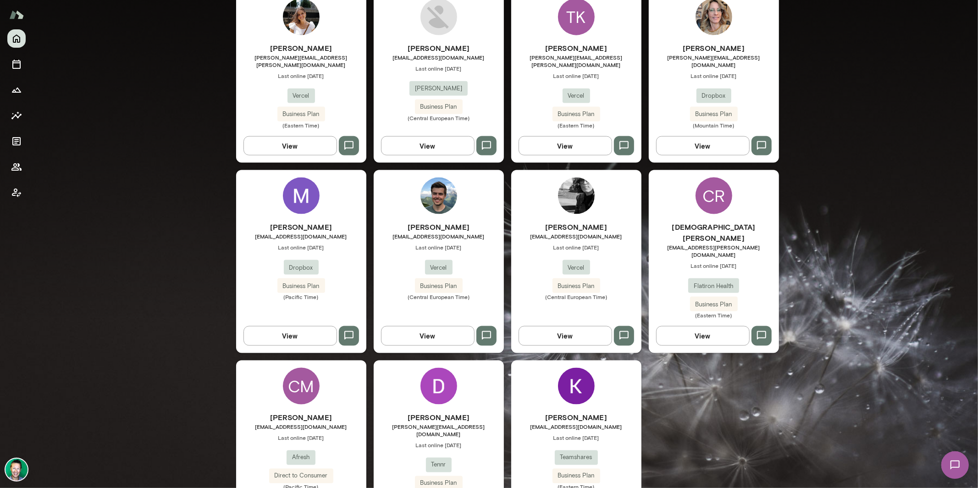  Describe the element at coordinates (439, 465) in the screenshot. I see `span: Tennr` at that location.